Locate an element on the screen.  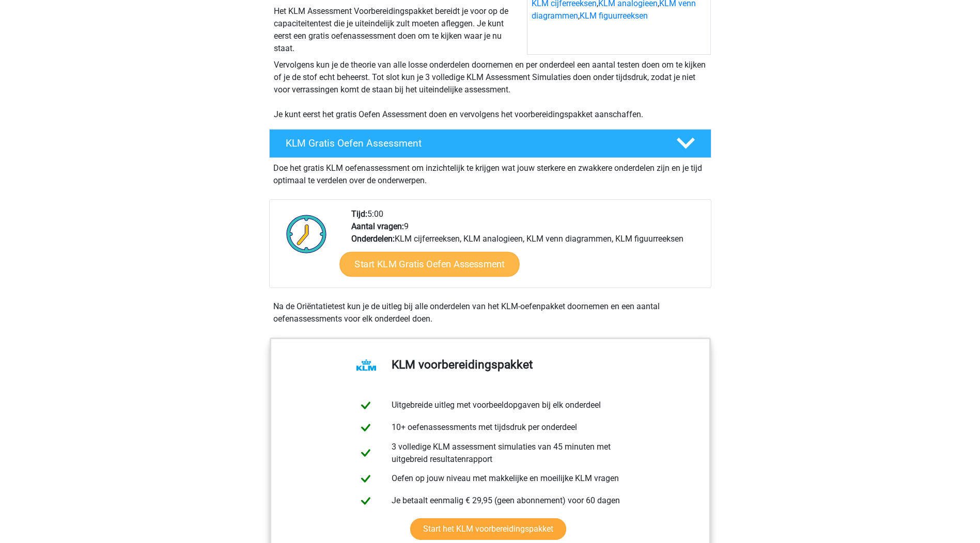
a: KLM figuurreeksen is located at coordinates (614, 16).